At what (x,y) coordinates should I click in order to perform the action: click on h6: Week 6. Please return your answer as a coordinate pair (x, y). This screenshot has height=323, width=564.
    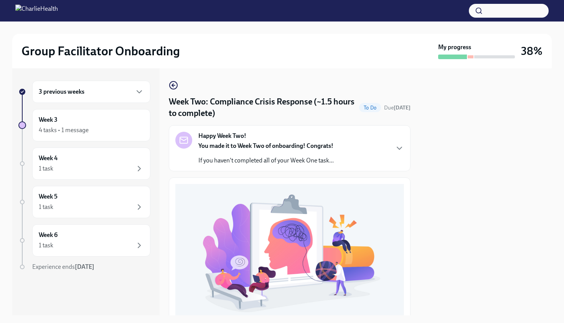
    Looking at the image, I should click on (48, 235).